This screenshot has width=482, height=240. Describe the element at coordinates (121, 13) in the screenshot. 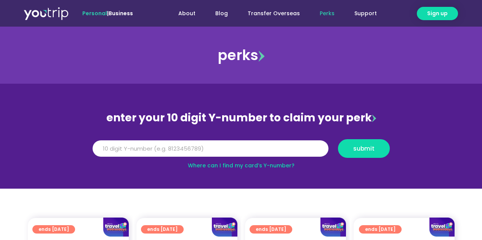

I see `a: Business` at that location.